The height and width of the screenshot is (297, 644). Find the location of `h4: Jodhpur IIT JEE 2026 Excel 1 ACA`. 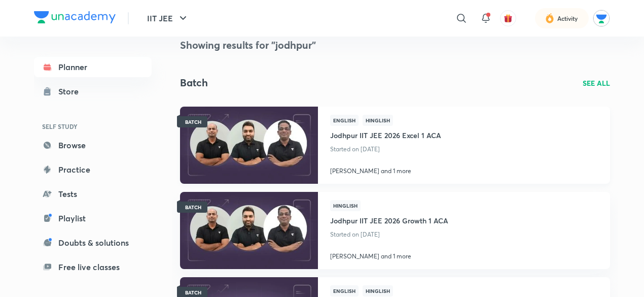

h4: Jodhpur IIT JEE 2026 Excel 1 ACA is located at coordinates (385, 134).